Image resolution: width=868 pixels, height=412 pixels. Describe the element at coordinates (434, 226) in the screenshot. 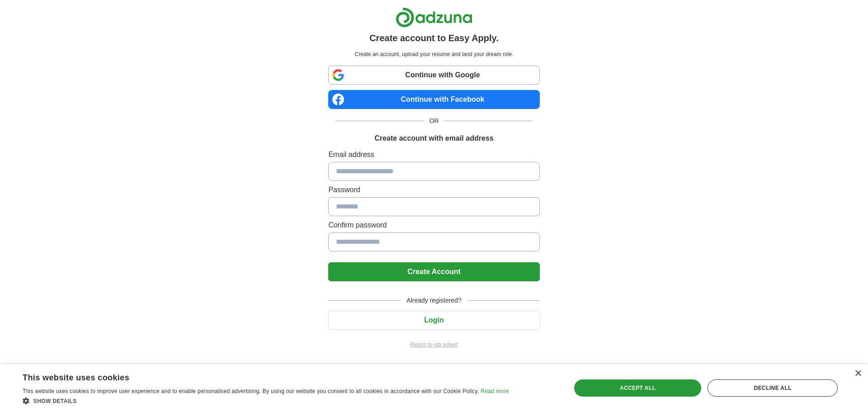

I see `label: Confirm password` at that location.